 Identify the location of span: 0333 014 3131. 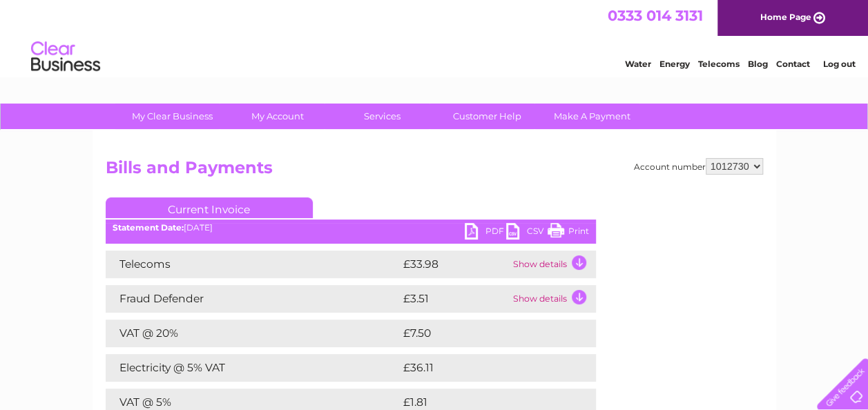
(655, 15).